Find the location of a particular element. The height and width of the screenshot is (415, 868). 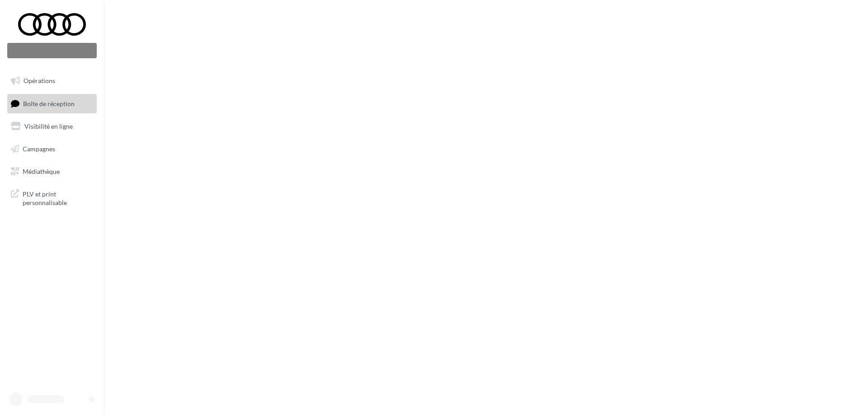

span: PLV et print personnalisable is located at coordinates (58, 197).